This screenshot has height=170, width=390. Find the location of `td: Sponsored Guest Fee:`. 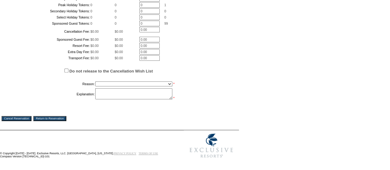

td: Sponsored Guest Fee: is located at coordinates (54, 39).